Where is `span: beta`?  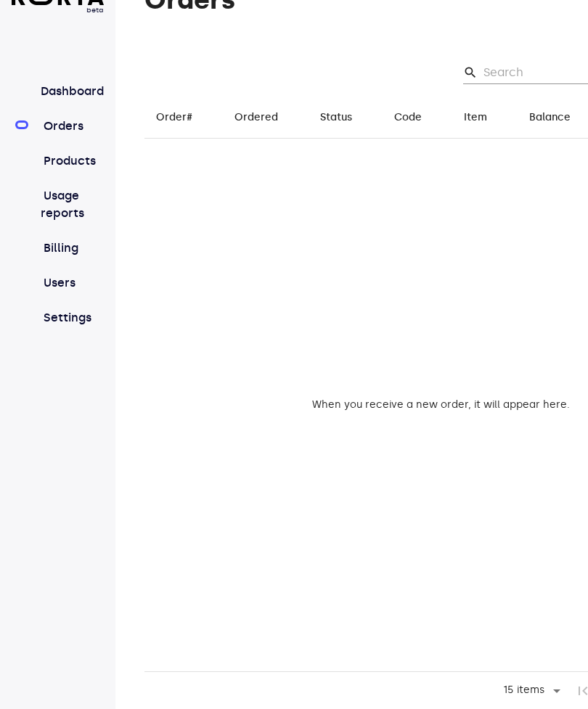
span: beta is located at coordinates (57, 10).